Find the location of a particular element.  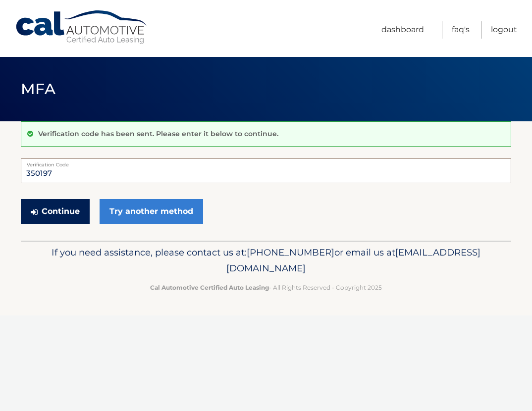

button: Continue is located at coordinates (55, 211).